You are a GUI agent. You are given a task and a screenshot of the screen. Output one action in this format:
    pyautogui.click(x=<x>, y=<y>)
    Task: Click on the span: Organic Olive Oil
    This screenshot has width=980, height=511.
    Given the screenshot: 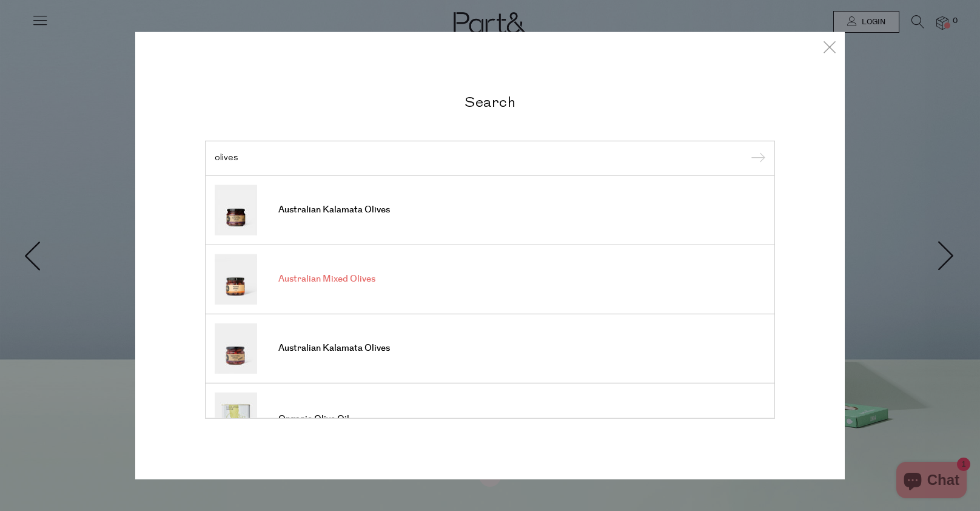 What is the action you would take?
    pyautogui.click(x=314, y=419)
    